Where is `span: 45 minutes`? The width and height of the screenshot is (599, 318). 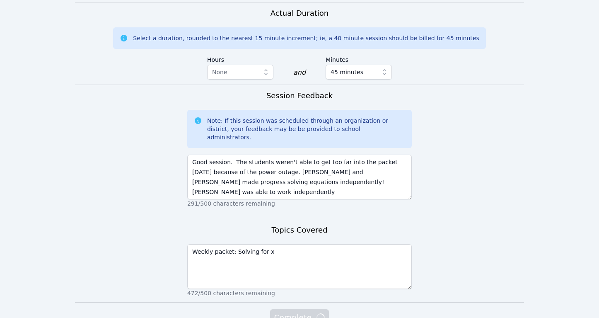
span: 45 minutes is located at coordinates (347, 72).